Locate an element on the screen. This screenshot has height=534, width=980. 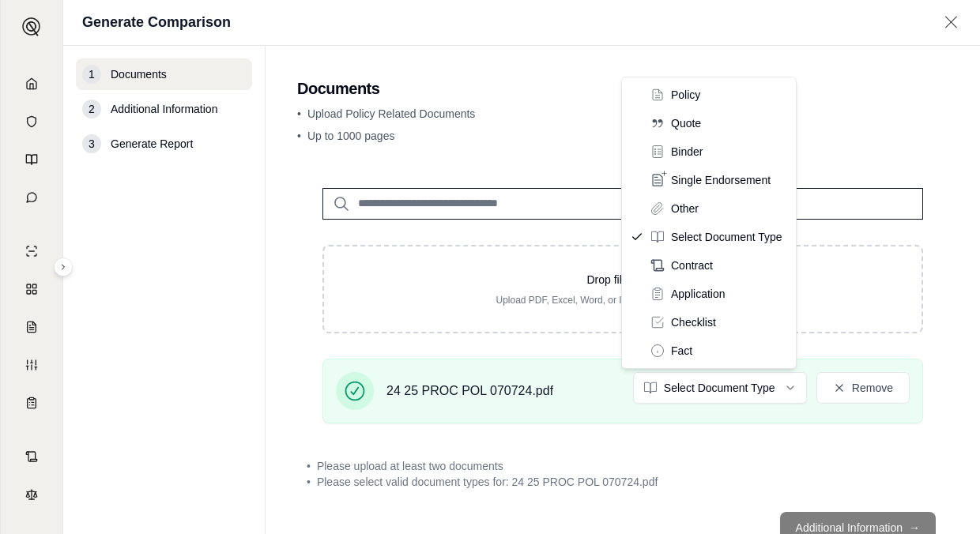
span: Select Document Type is located at coordinates (727, 237).